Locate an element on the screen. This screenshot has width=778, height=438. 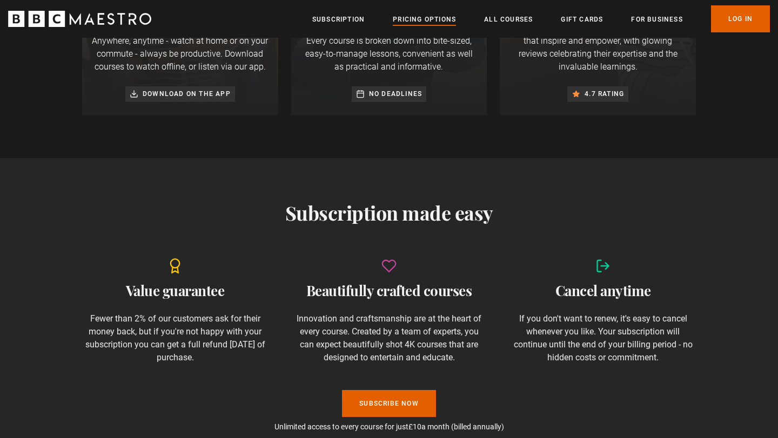
p: Fewer than 2% of our customers ask for their money back, but if you're not happy with your subscr... is located at coordinates (175, 339).